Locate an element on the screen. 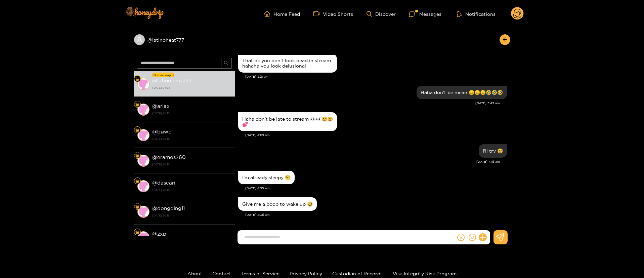 Image resolution: width=644 pixels, height=278 pixels. div: I’m already sleepy 🥺 is located at coordinates (266, 178).